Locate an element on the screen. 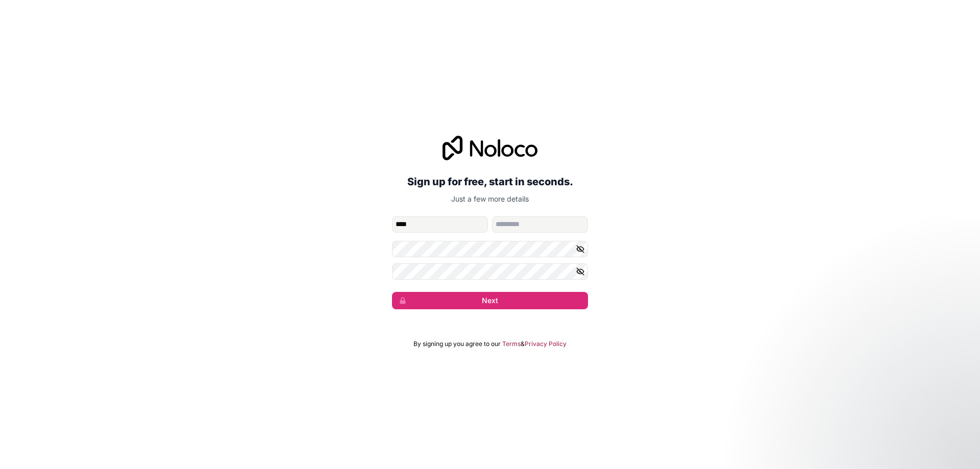  input: Confirm password is located at coordinates (490, 271).